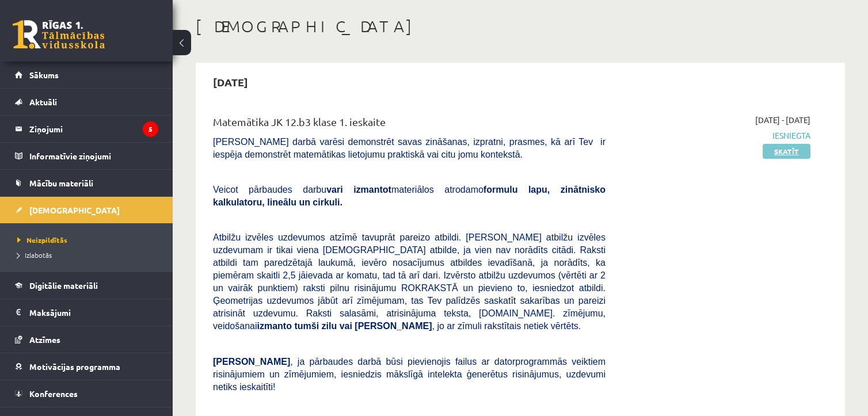 This screenshot has height=416, width=868. What do you see at coordinates (75, 366) in the screenshot?
I see `span: Motivācijas programma` at bounding box center [75, 366].